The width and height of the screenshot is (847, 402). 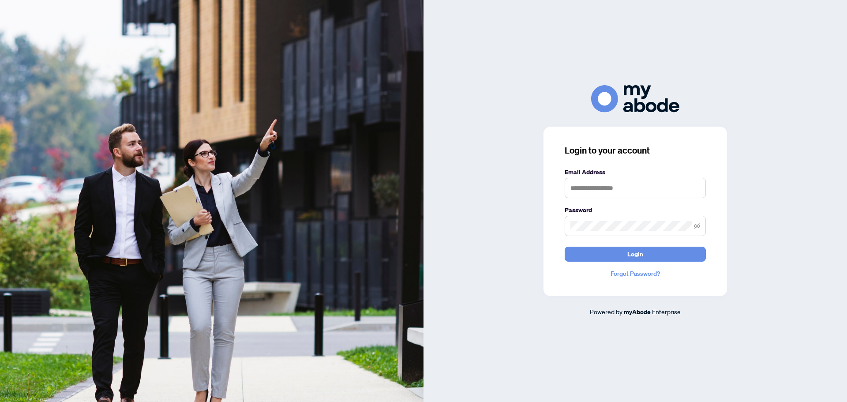 What do you see at coordinates (666, 312) in the screenshot?
I see `span: Enterprise` at bounding box center [666, 312].